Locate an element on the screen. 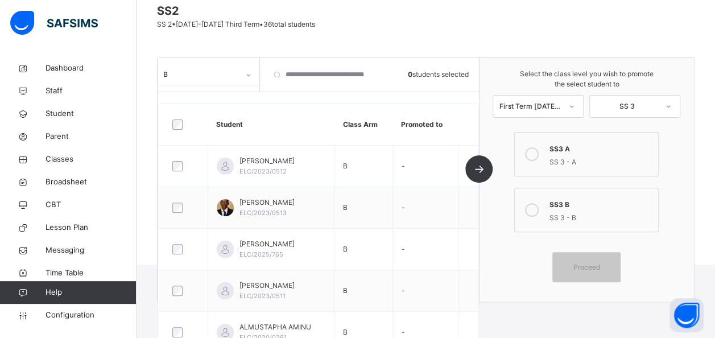 The height and width of the screenshot is (338, 715). button: Open asap is located at coordinates (687, 315).